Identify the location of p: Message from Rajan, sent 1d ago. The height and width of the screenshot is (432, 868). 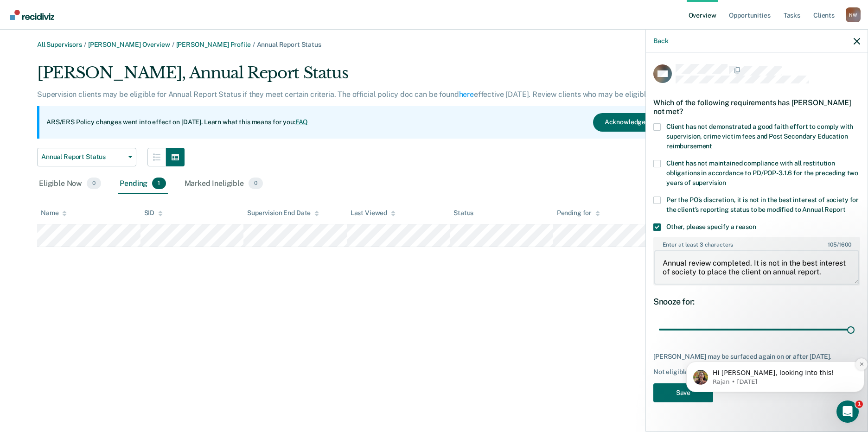
(100, 40).